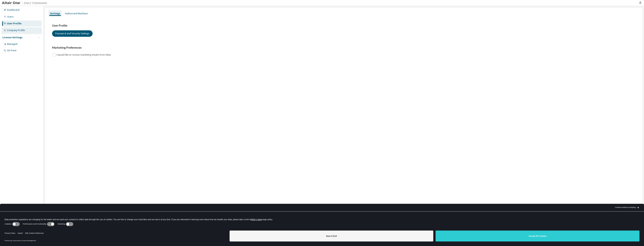  Describe the element at coordinates (16, 30) in the screenshot. I see `div: Company Profile` at that location.